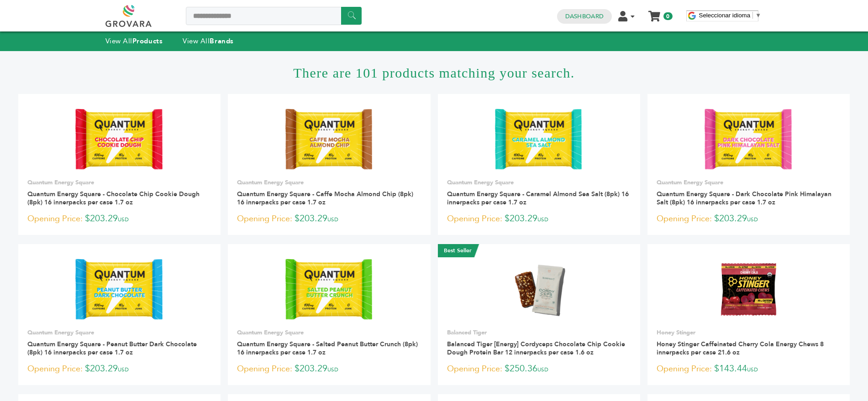 This screenshot has width=868, height=401. Describe the element at coordinates (328, 348) in the screenshot. I see `a: Quantum Energy Square - Salted Peanut Butter Crunch (8pk) 16 innerpacks per case 1.7 oz` at that location.